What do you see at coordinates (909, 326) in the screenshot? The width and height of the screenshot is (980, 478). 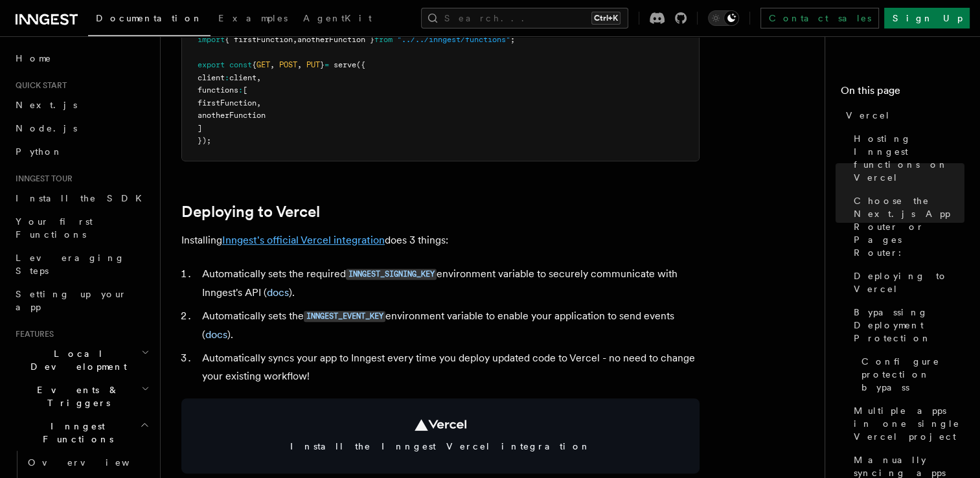 I see `span: Bypassing Deployment Protection` at bounding box center [909, 326].